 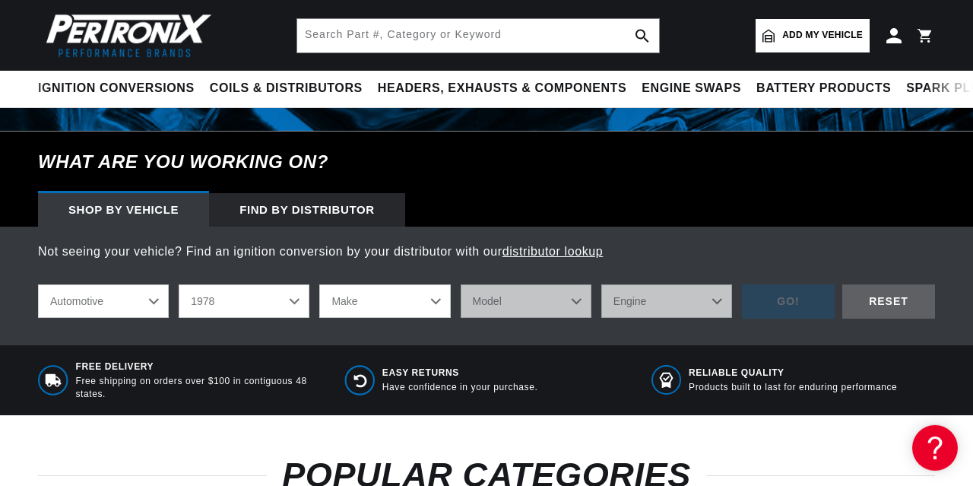 I want to click on span: Free Delivery, so click(x=199, y=367).